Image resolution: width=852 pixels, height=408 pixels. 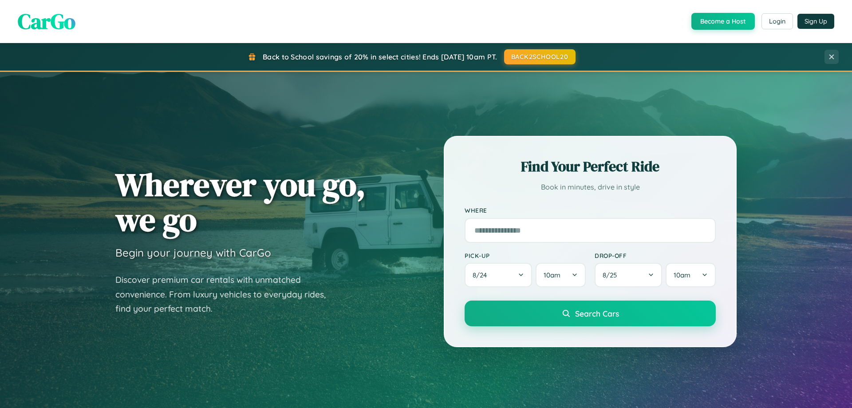 I want to click on p: Book in minutes, drive in style, so click(x=590, y=187).